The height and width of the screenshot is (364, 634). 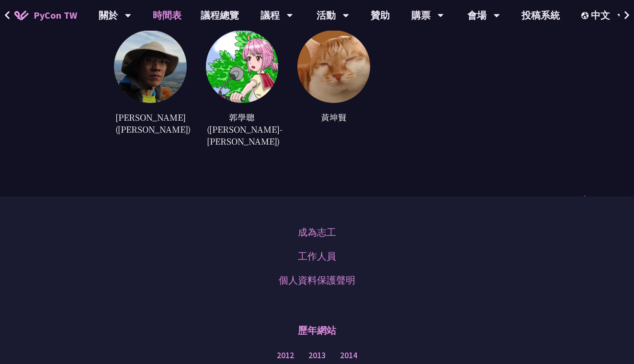 What do you see at coordinates (317, 355) in the screenshot?
I see `a: 2013` at bounding box center [317, 355].